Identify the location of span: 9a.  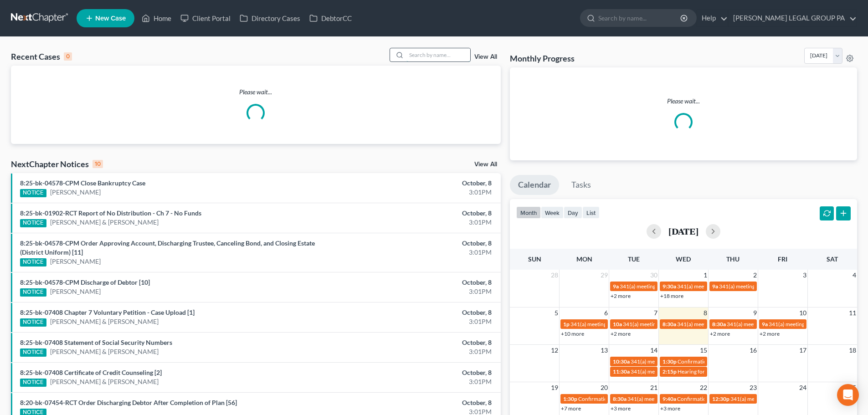
(616, 287).